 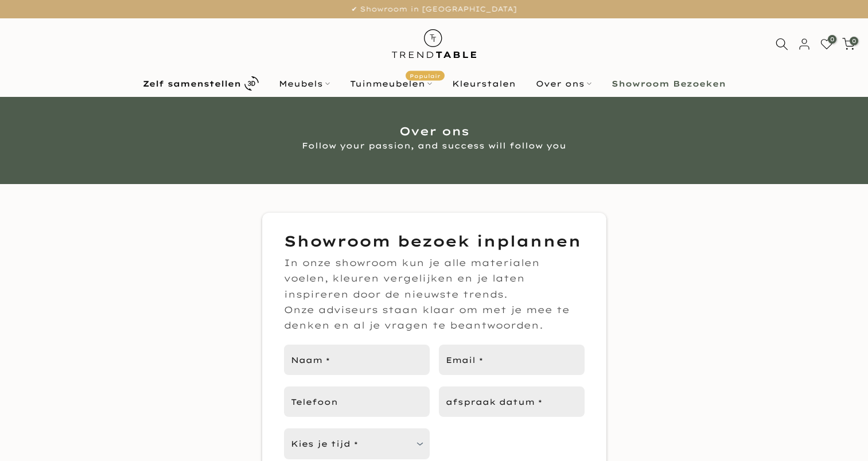 I want to click on a: Showroom Bezoeken, so click(x=668, y=83).